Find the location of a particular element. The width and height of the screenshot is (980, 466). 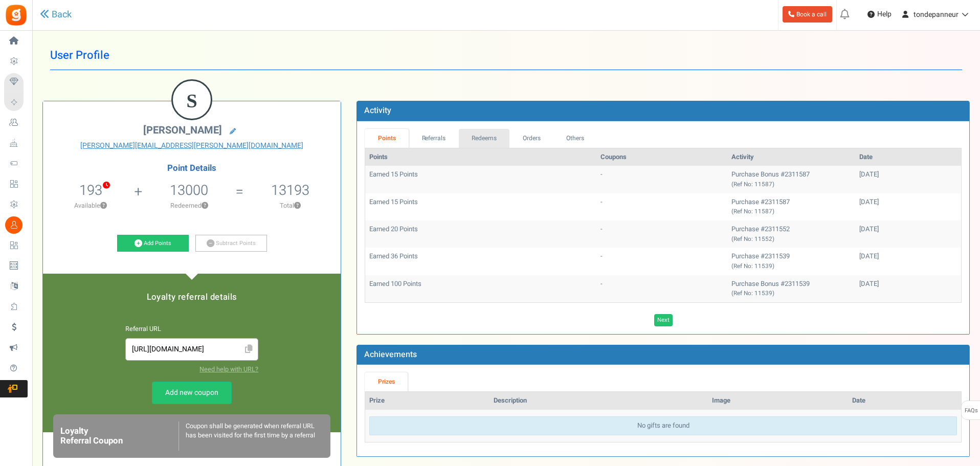

b: Activity is located at coordinates (377, 110).